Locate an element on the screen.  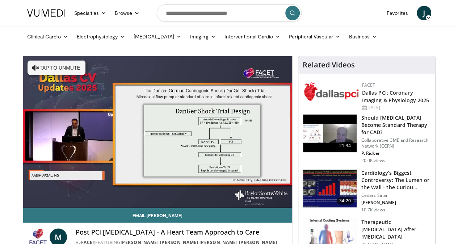
a: Dallas PCI: Coronary Imaging & Physiology 2025 is located at coordinates (396, 96).